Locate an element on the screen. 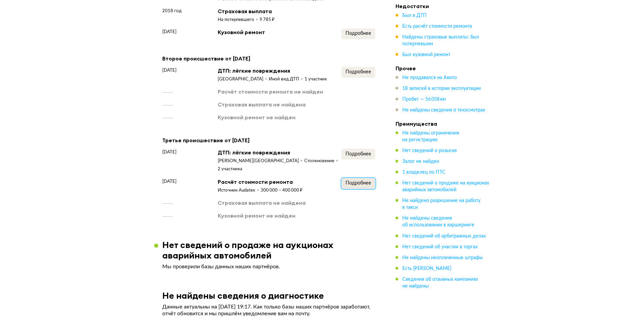 The height and width of the screenshot is (322, 644). span: Не найдено разрешение на работу в такси is located at coordinates (441, 204).